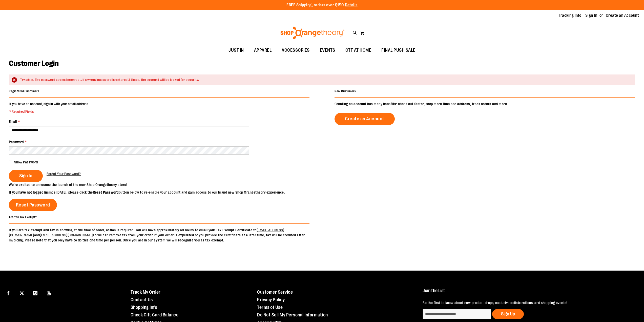  I want to click on a: Do Not Sell My Personal Information, so click(292, 315).